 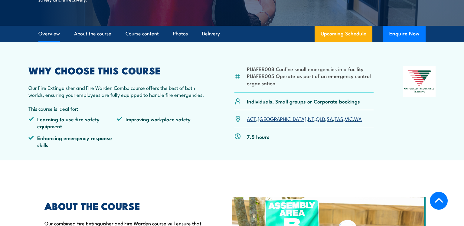 I want to click on a: ACT, so click(x=251, y=118).